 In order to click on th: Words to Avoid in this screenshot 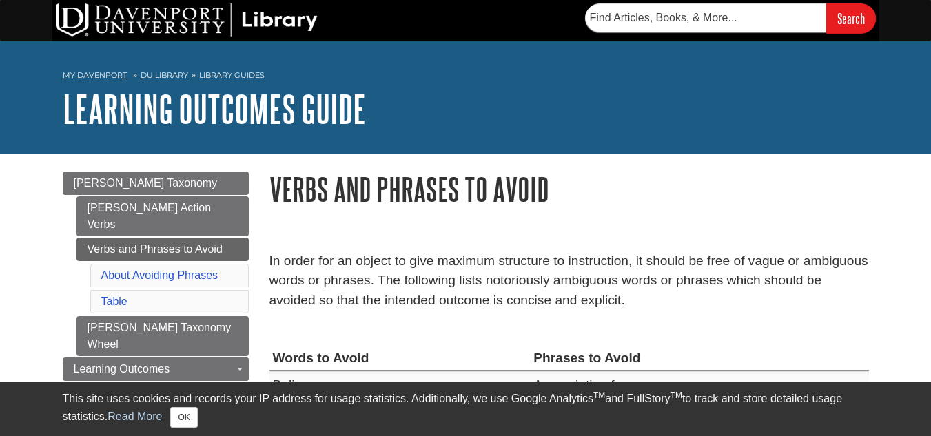, I will do `click(400, 358)`.